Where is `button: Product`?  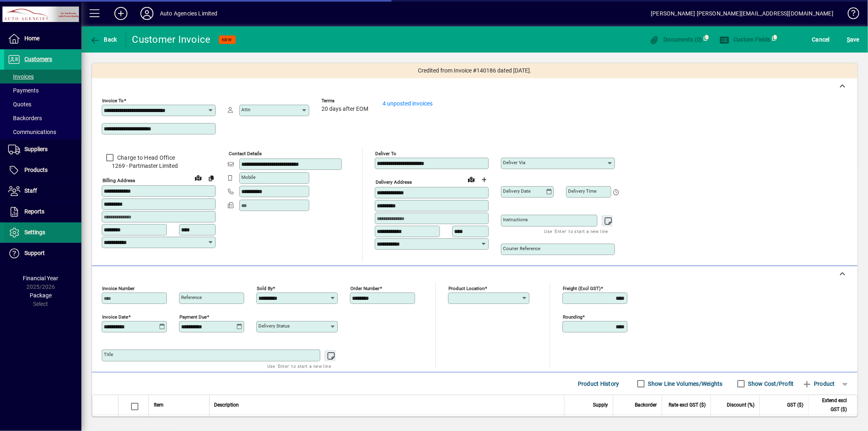 button: Product is located at coordinates (818, 383).